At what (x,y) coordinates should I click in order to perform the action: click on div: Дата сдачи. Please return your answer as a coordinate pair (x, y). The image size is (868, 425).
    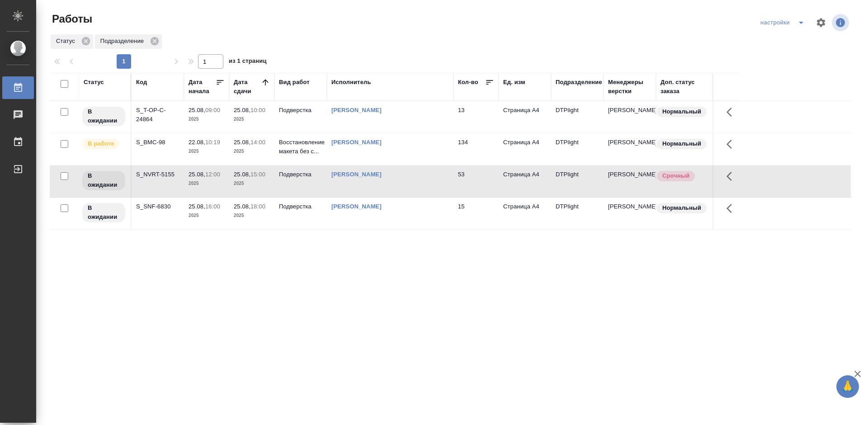
    Looking at the image, I should click on (248, 87).